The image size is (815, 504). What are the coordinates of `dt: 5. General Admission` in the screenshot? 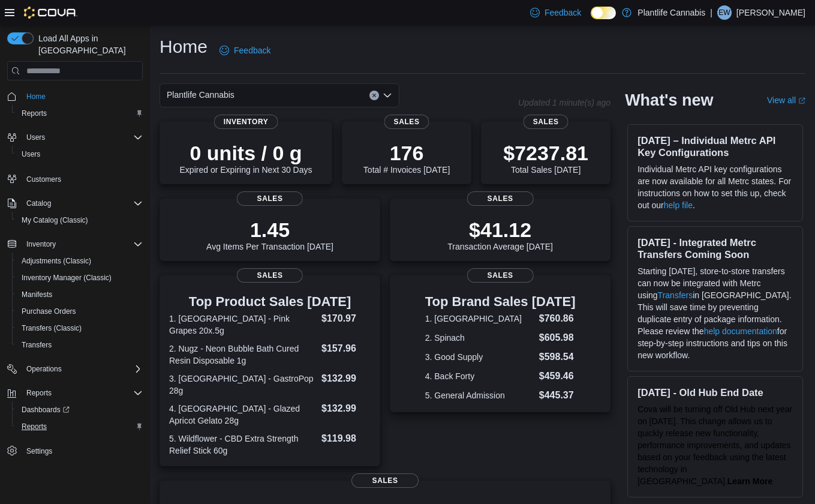 It's located at (480, 395).